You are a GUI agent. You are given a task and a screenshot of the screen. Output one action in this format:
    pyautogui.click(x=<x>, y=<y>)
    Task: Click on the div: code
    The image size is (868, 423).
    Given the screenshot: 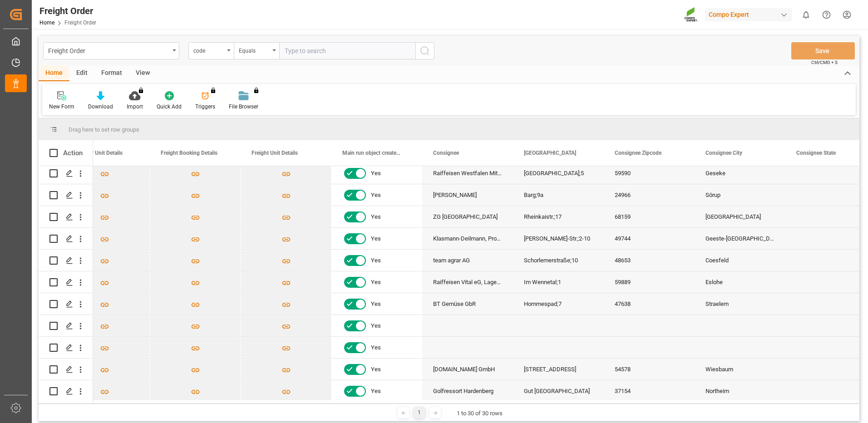 What is the action you would take?
    pyautogui.click(x=209, y=50)
    